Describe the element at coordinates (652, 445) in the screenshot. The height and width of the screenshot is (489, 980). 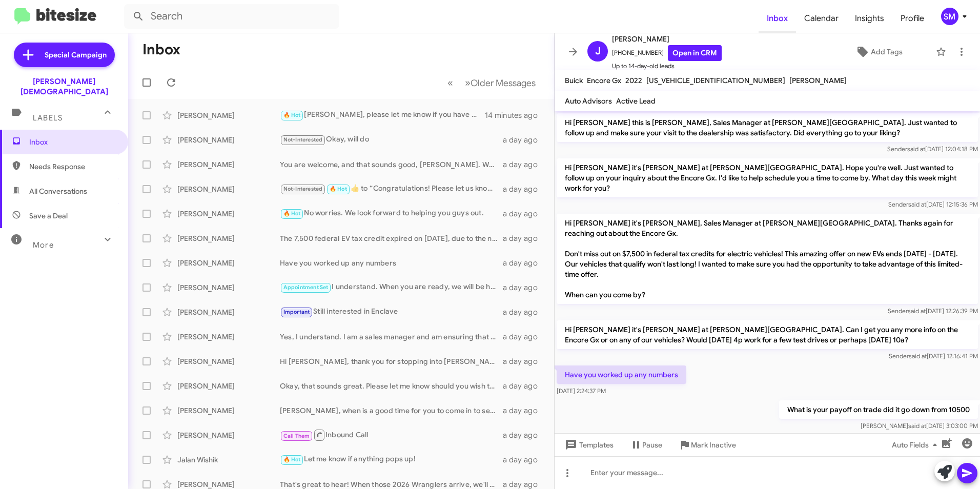
I see `span: Pause` at that location.